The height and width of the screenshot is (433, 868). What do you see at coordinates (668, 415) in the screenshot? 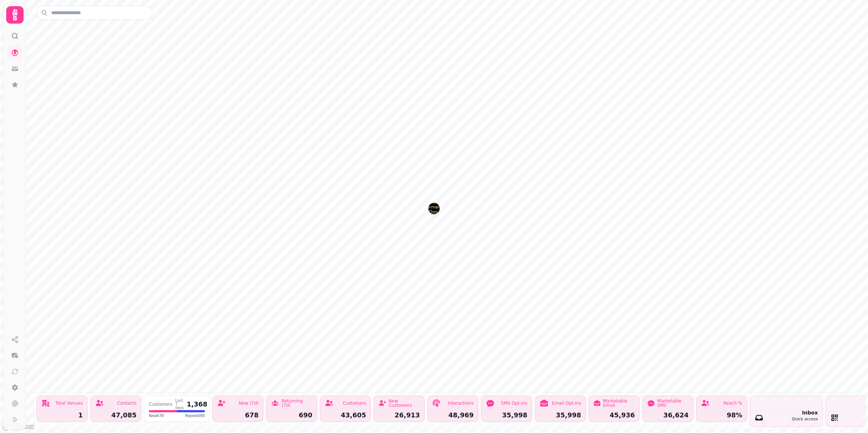
I see `div: 36,624` at bounding box center [668, 415].